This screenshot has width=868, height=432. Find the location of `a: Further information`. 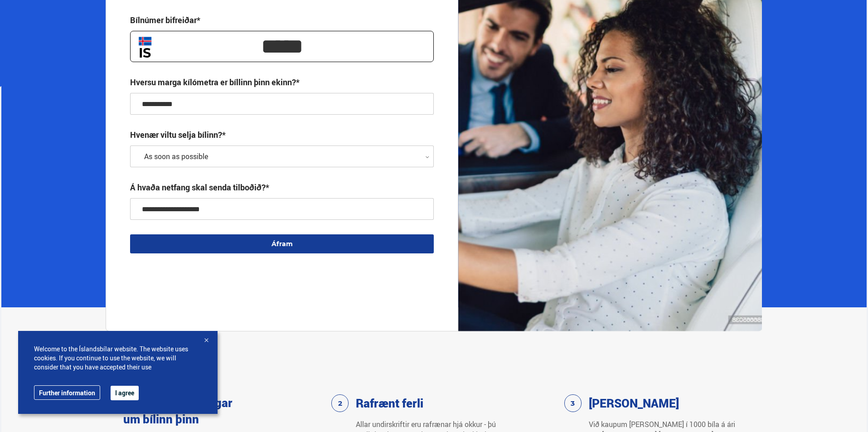

a: Further information is located at coordinates (67, 393).